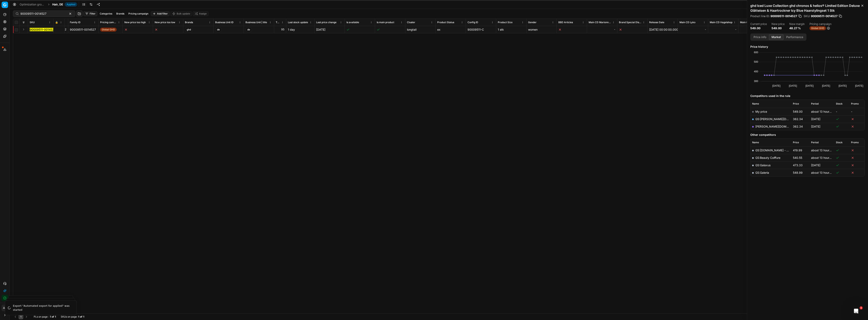  What do you see at coordinates (24, 22) in the screenshot?
I see `button: Expand all` at bounding box center [24, 22].